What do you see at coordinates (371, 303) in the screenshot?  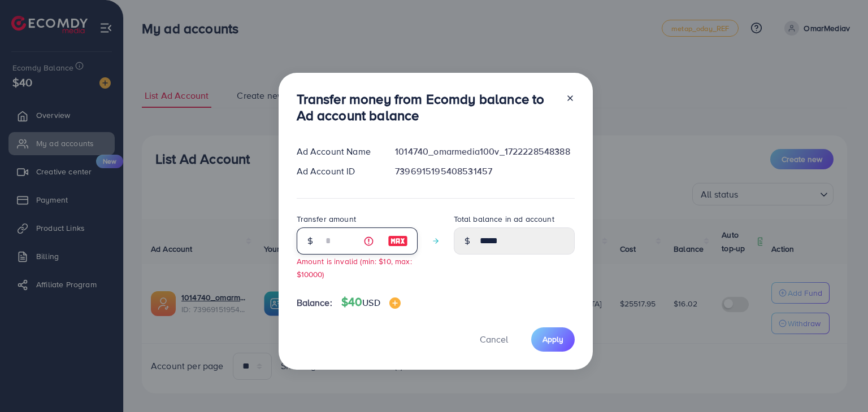 I see `span: USD` at bounding box center [371, 303].